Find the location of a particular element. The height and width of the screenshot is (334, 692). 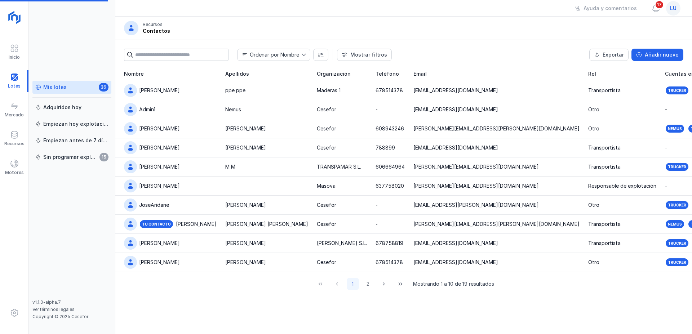

div: 788899 is located at coordinates (385, 148).